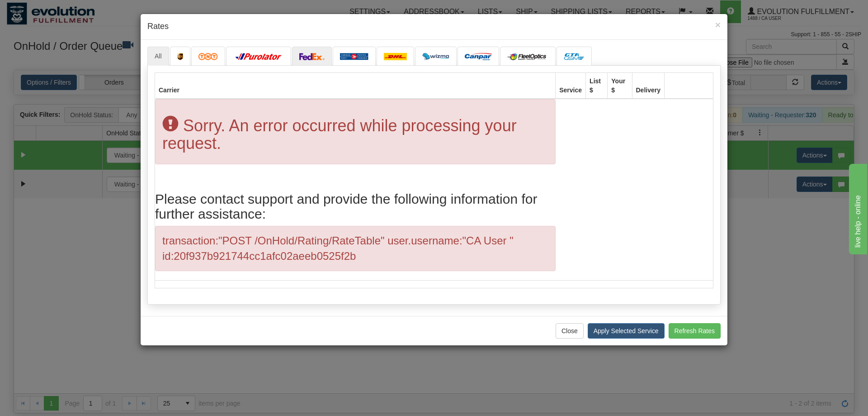  What do you see at coordinates (571, 85) in the screenshot?
I see `th: Service` at bounding box center [571, 85].